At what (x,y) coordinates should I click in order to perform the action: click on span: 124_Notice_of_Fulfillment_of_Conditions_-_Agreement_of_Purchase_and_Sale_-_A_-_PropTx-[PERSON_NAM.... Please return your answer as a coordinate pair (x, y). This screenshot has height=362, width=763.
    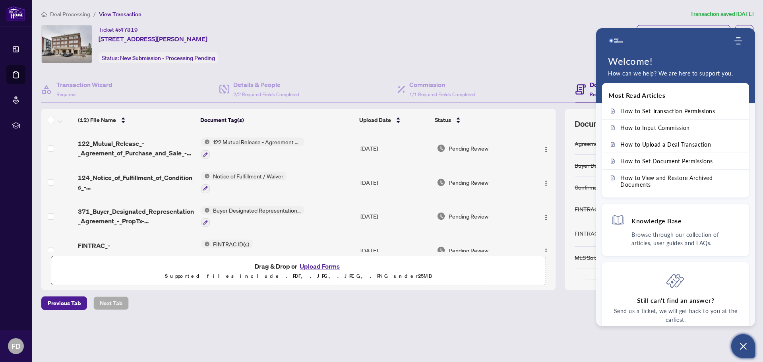
    Looking at the image, I should click on (136, 182).